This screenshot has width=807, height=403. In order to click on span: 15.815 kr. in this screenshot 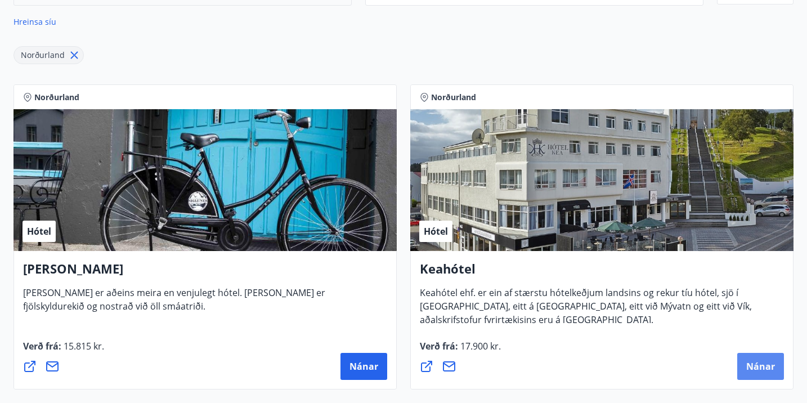, I will do `click(83, 346)`.